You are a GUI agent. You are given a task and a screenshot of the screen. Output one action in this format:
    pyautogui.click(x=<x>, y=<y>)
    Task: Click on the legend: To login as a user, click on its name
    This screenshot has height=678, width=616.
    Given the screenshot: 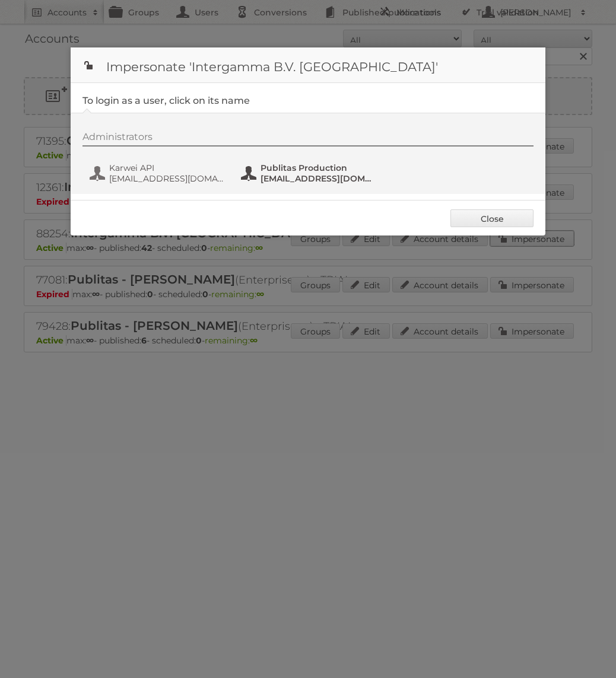 What is the action you would take?
    pyautogui.click(x=166, y=100)
    